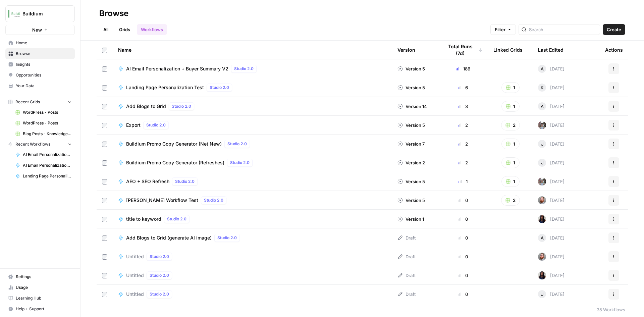  I want to click on a: Workflows, so click(152, 29).